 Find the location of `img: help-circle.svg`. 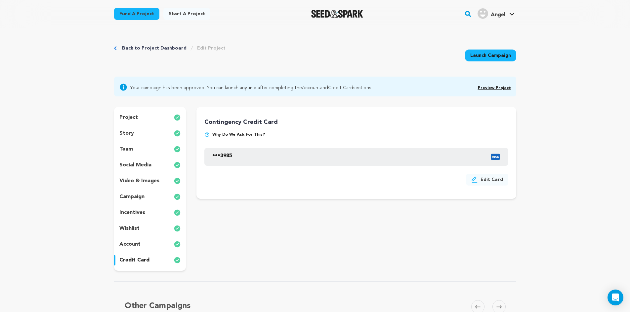

img: help-circle.svg is located at coordinates (207, 135).